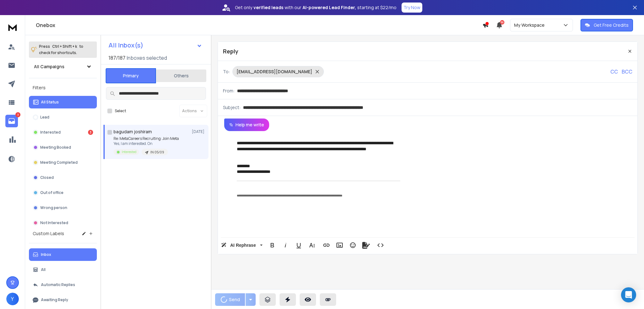 The width and height of the screenshot is (644, 309). Describe the element at coordinates (132, 132) in the screenshot. I see `h1: bagudam joshiram` at that location.